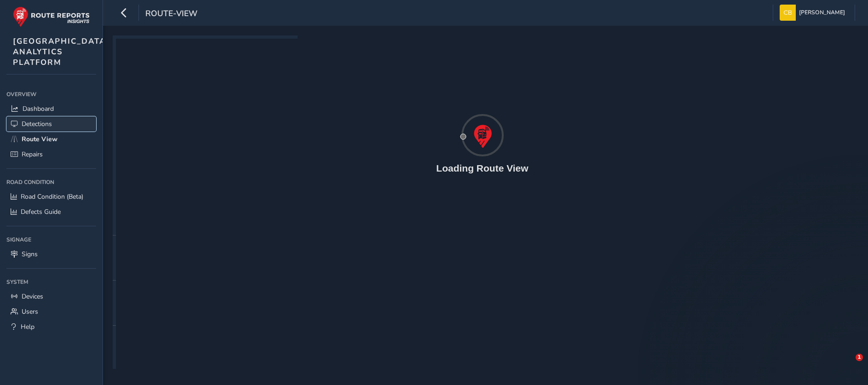  Describe the element at coordinates (51, 94) in the screenshot. I see `div: Overview` at that location.